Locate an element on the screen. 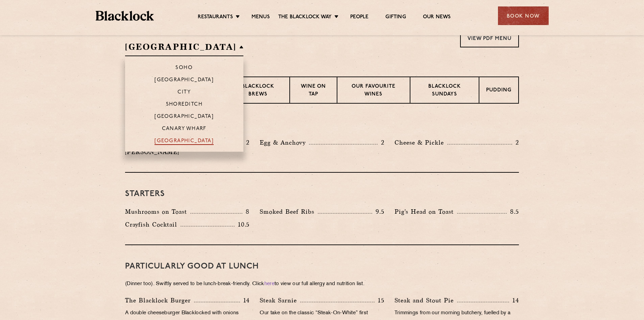  p: City is located at coordinates (184, 93).